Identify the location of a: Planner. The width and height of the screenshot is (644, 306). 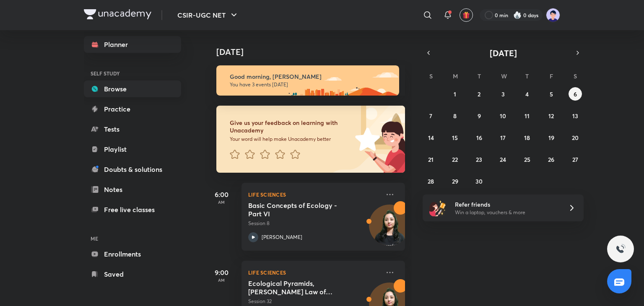
(133, 44).